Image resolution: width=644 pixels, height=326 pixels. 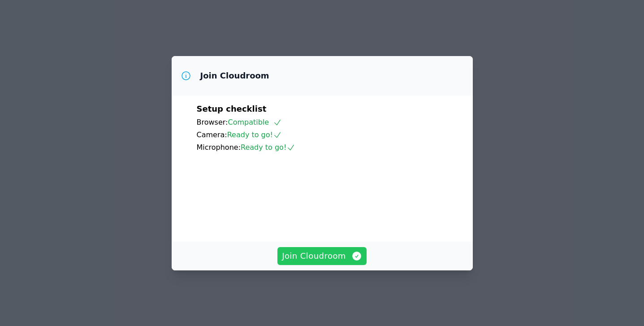 What do you see at coordinates (322, 256) in the screenshot?
I see `button: Join Cloudroom` at bounding box center [322, 256].